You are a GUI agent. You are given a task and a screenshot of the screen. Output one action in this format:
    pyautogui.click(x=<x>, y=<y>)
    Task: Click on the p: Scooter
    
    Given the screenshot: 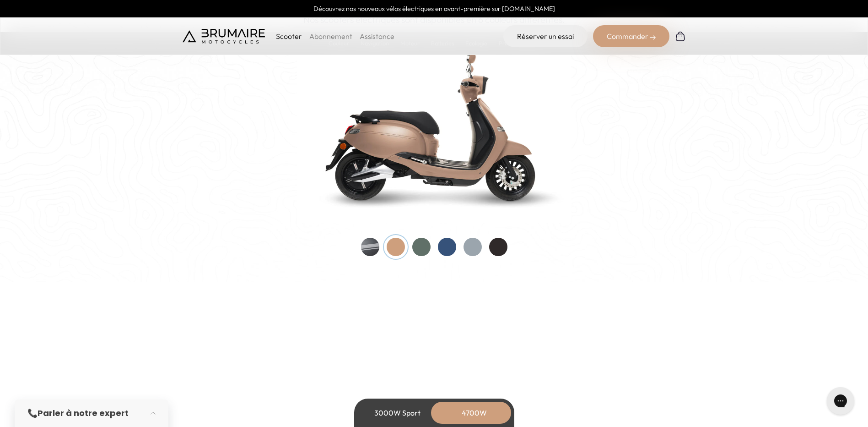 What is the action you would take?
    pyautogui.click(x=289, y=36)
    